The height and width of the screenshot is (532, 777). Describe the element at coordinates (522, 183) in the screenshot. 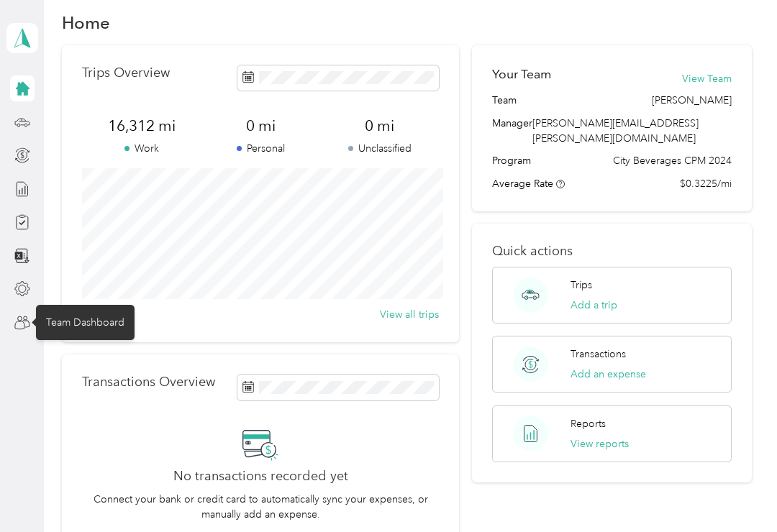

I see `span: Average Rate` at that location.